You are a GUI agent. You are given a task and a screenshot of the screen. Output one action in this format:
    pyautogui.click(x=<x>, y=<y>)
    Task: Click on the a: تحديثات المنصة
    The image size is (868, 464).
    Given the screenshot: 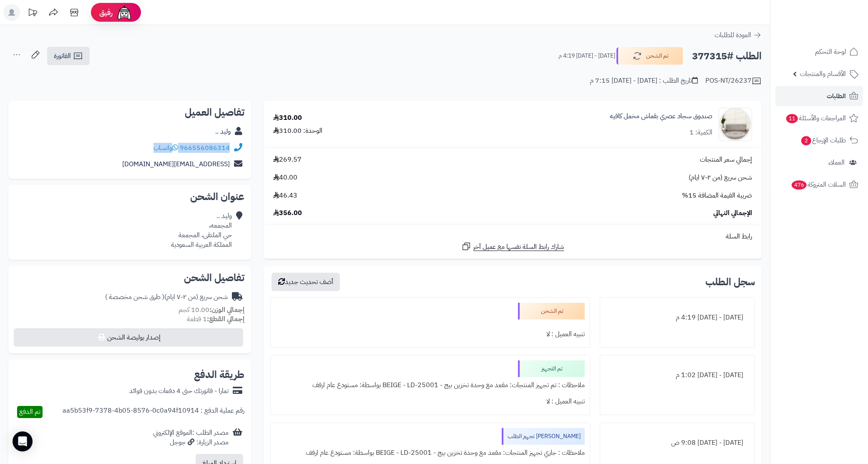 What is the action you would take?
    pyautogui.click(x=33, y=13)
    